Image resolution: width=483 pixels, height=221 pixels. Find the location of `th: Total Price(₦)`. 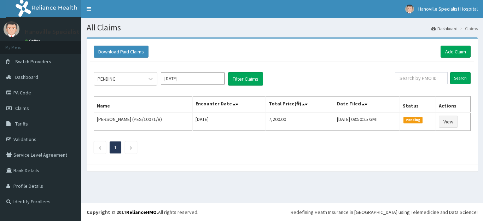

th: Total Price(₦) is located at coordinates (300, 105).